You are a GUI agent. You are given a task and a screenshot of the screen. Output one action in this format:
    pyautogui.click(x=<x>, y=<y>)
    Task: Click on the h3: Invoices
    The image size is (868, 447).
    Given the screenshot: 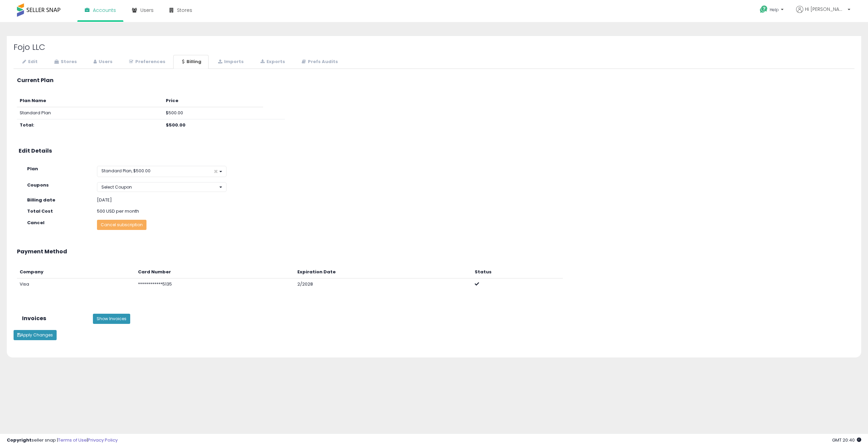 What is the action you would take?
    pyautogui.click(x=52, y=319)
    